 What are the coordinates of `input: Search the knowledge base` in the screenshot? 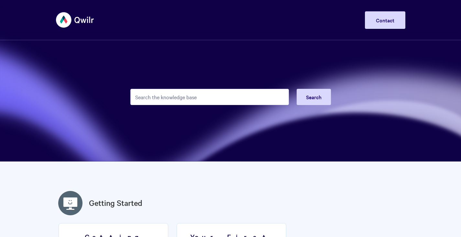 It's located at (210, 97).